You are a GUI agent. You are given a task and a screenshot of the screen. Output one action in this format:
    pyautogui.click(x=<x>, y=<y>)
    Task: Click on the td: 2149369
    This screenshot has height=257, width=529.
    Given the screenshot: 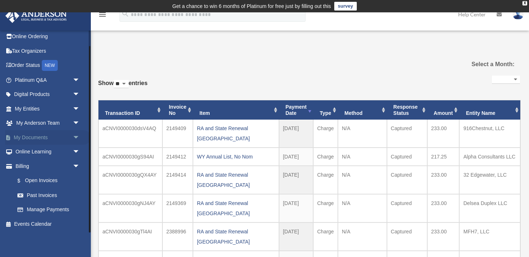 What is the action you would take?
    pyautogui.click(x=178, y=208)
    